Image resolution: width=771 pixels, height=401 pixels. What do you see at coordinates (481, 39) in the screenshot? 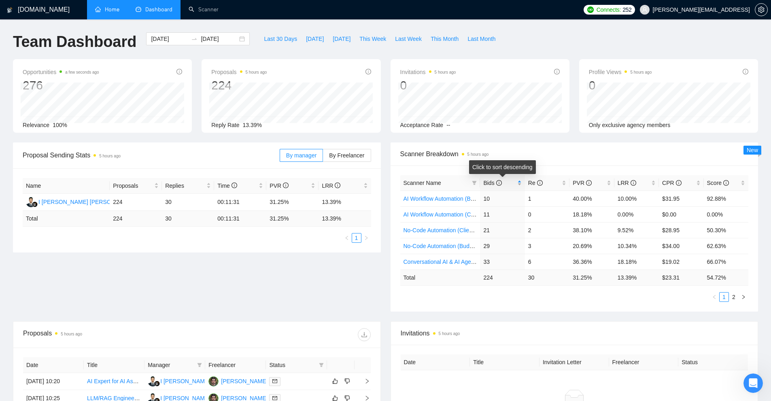
I see `span: Last Month` at bounding box center [481, 39].